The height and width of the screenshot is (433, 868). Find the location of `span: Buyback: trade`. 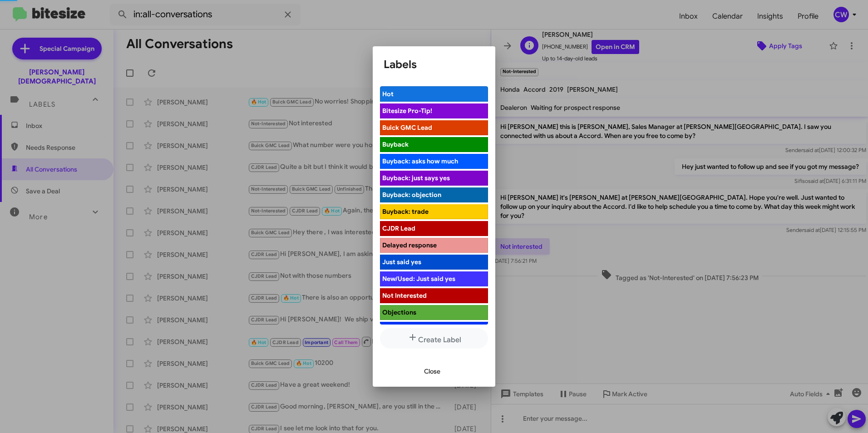

span: Buyback: trade is located at coordinates (406, 211).